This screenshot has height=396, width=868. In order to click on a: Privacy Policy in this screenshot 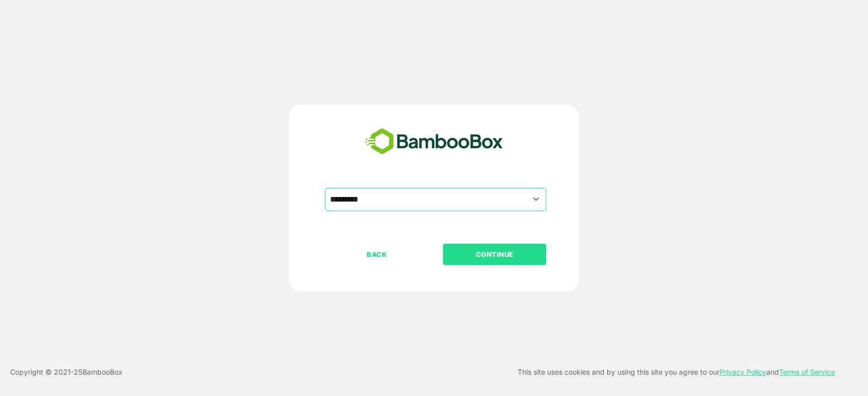, I will do `click(743, 372)`.